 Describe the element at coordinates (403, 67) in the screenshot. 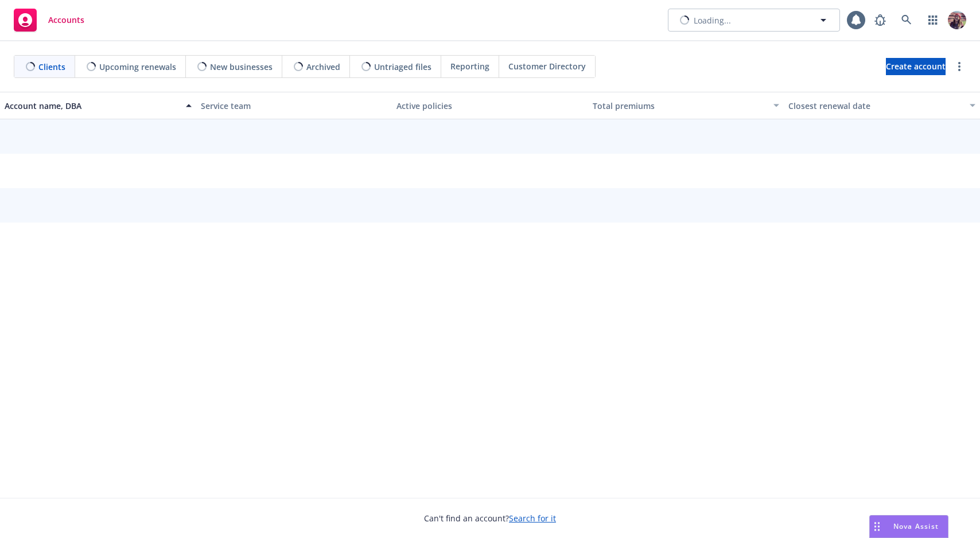

I see `span: Untriaged files` at that location.